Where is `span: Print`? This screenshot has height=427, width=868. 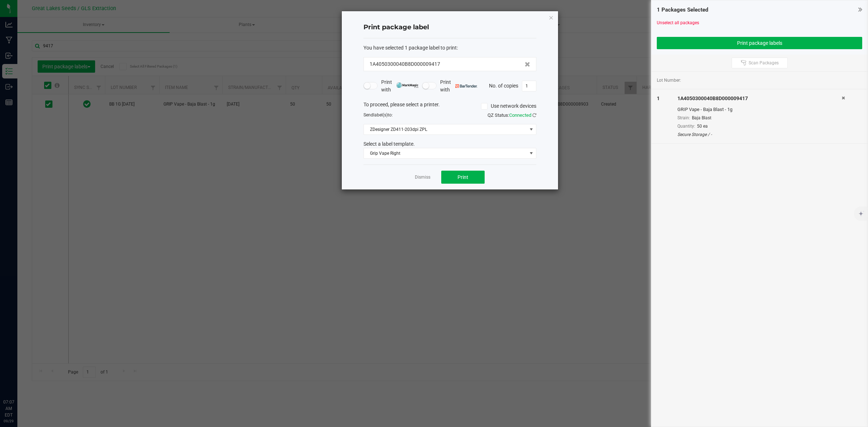
span: Print is located at coordinates (463, 177).